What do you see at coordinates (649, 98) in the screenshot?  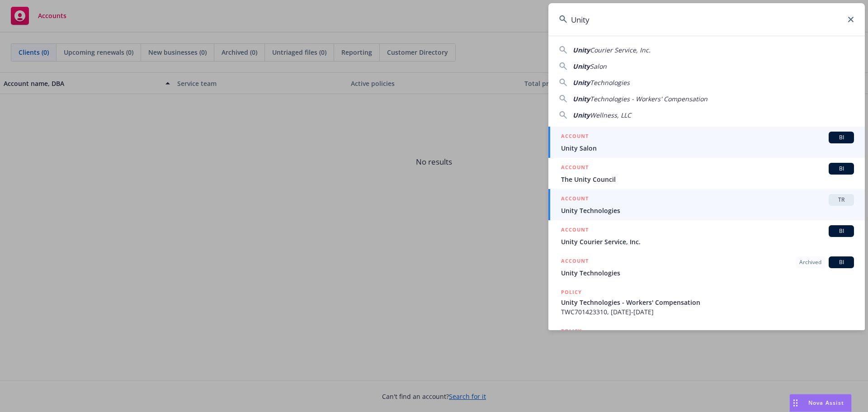 I see `span: Technologies - Workers' Compensation` at bounding box center [649, 98].